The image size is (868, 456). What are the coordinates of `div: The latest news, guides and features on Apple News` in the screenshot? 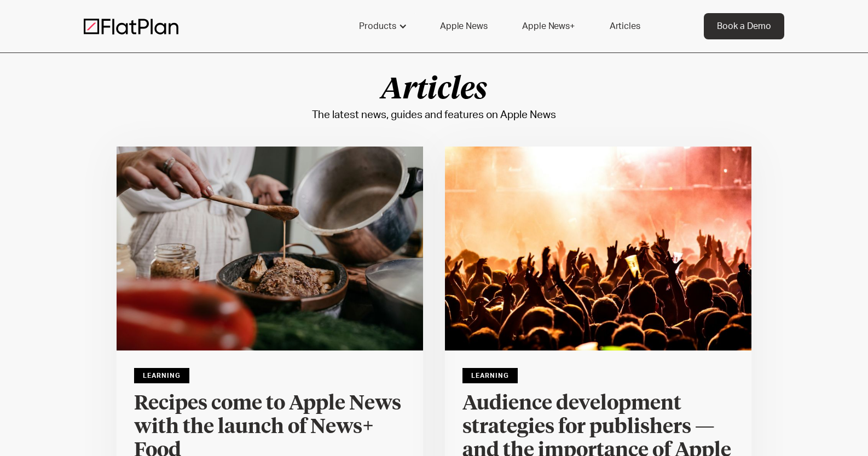 It's located at (434, 115).